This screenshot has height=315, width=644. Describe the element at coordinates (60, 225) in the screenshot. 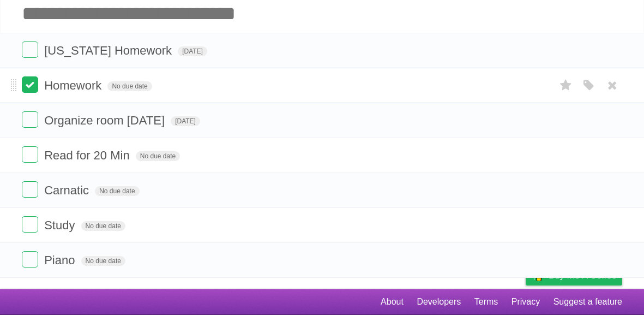

I see `span: Study` at that location.